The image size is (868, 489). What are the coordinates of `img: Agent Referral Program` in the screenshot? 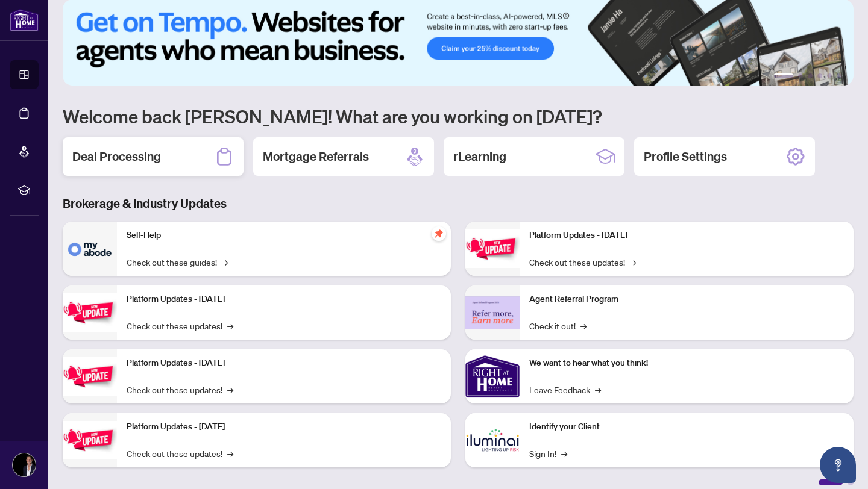 It's located at (493, 313).